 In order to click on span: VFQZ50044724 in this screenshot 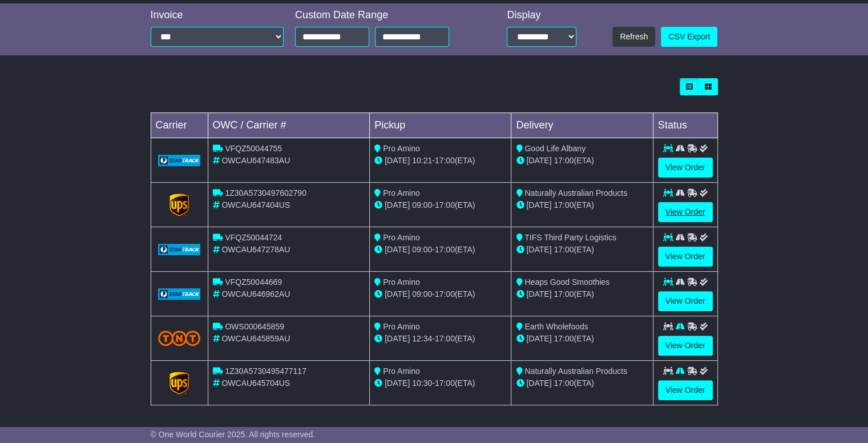, I will do `click(253, 237)`.